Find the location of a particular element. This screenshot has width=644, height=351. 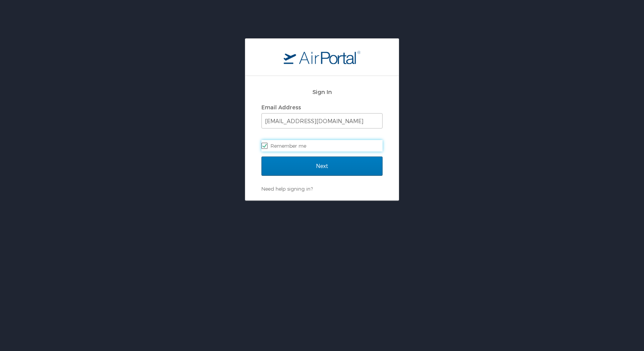

input: Next is located at coordinates (322, 166).